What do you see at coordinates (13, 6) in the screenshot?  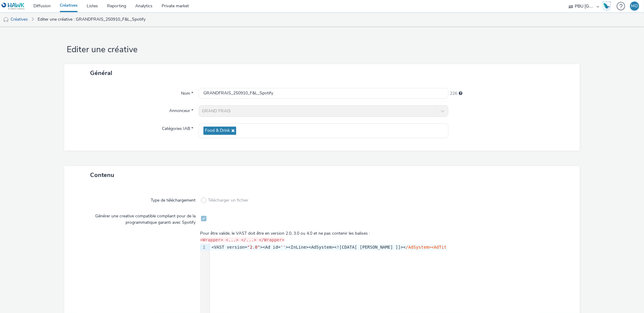 I see `img: undefined Logo` at bounding box center [13, 6].